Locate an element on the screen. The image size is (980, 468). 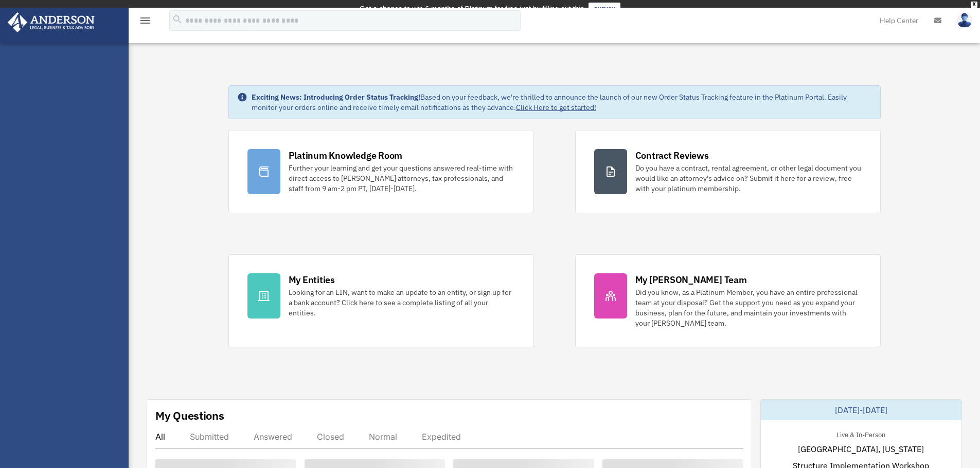
div: Expedited is located at coordinates (441, 437).